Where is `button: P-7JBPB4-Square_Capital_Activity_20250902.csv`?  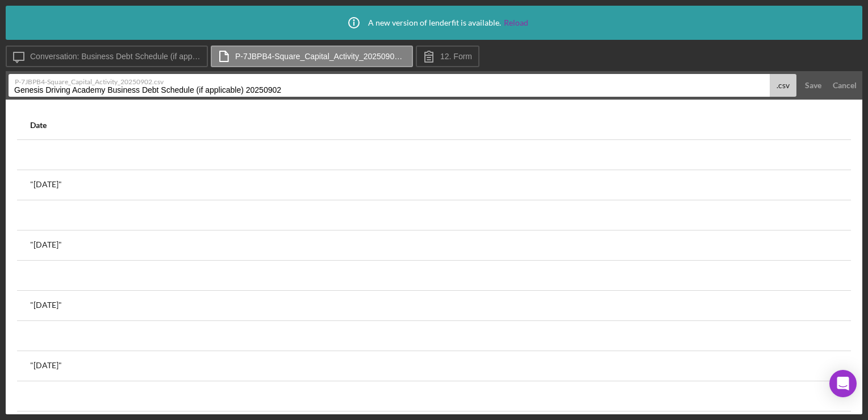 button: P-7JBPB4-Square_Capital_Activity_20250902.csv is located at coordinates (312, 56).